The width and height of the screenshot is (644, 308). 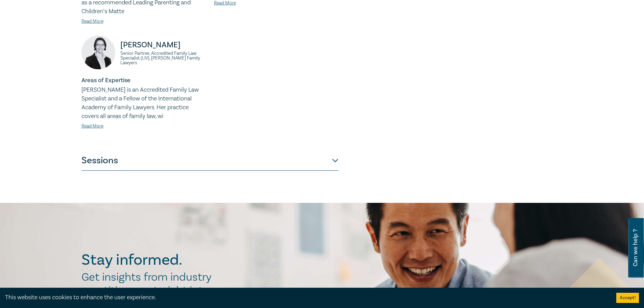 What do you see at coordinates (306, 298) in the screenshot?
I see `div: This website uses cookies to enhance the user experience.` at bounding box center [306, 298].